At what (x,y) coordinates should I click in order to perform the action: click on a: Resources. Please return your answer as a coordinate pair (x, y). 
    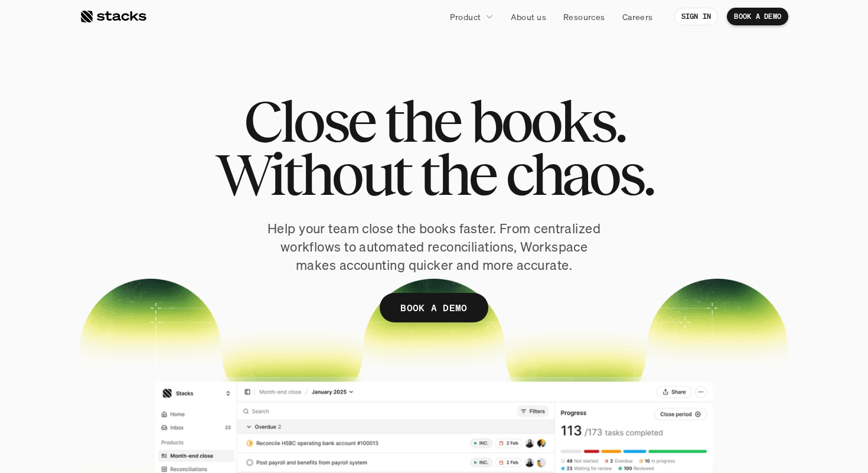
    Looking at the image, I should click on (584, 17).